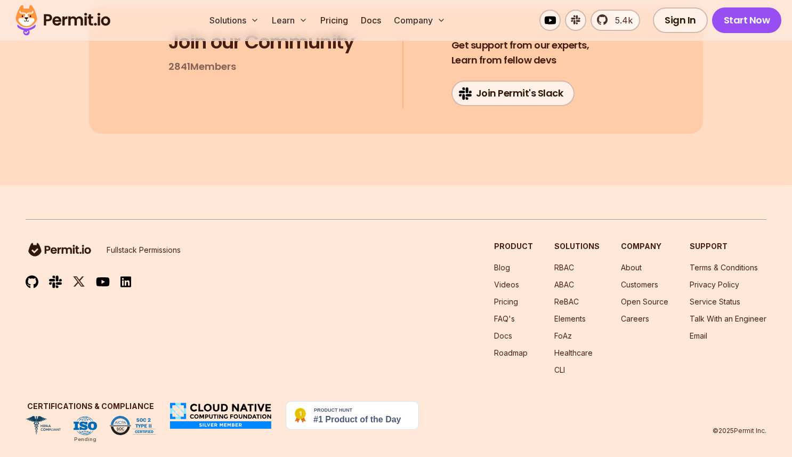 The image size is (792, 457). I want to click on a: RBAC, so click(564, 267).